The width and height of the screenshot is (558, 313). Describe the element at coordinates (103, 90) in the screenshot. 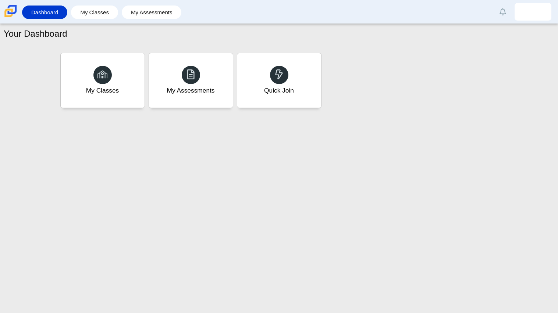

I see `div: My Classes` at that location.